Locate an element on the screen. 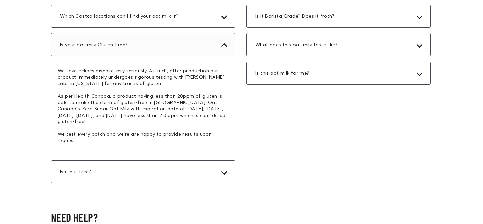 The width and height of the screenshot is (483, 224). div: What does this oat milk taste like? is located at coordinates (338, 45).